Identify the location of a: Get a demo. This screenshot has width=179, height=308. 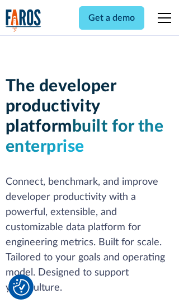
(111, 18).